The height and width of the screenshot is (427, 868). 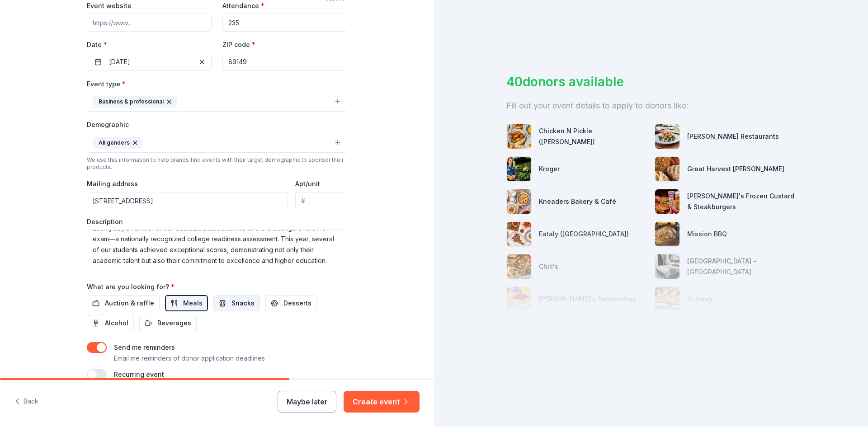 I want to click on button: Alcohol, so click(x=111, y=323).